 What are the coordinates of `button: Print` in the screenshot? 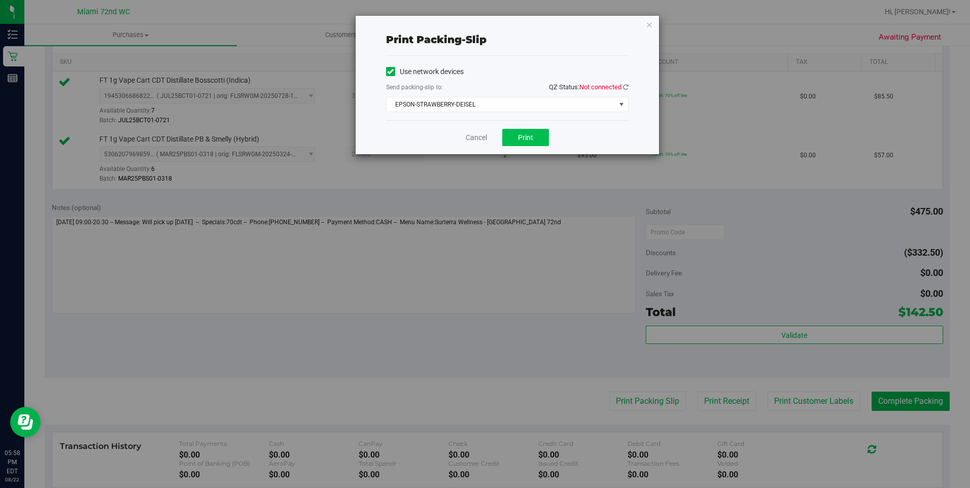 It's located at (525, 137).